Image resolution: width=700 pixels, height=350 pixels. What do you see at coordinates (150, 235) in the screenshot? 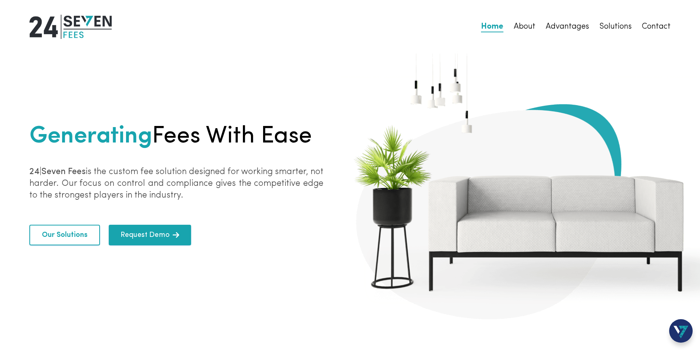
I see `button: Request Demo` at bounding box center [150, 235].